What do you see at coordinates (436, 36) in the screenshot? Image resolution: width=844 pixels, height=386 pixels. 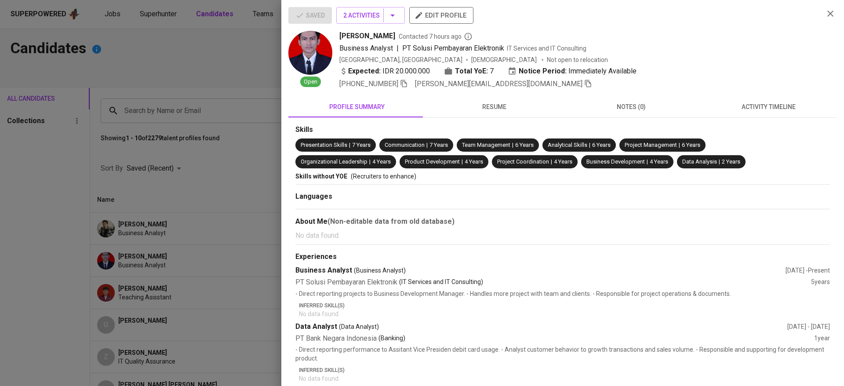 I see `span: Contacted 7 hours ago` at bounding box center [436, 36].